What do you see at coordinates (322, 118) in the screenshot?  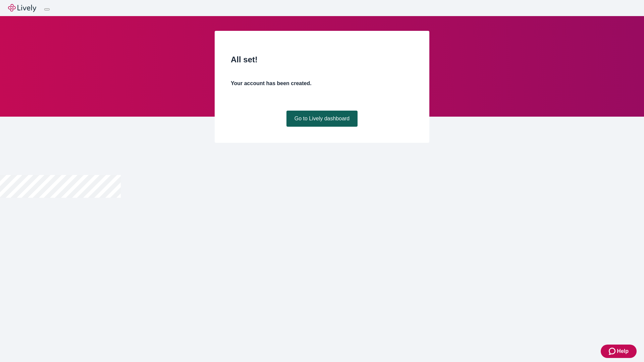 I see `a: Go to Lively dashboard` at bounding box center [322, 118].